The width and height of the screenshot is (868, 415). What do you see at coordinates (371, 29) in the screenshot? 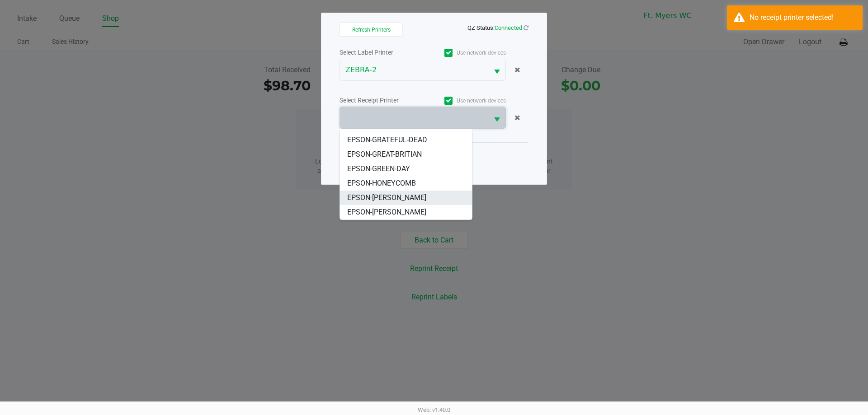
I see `button: Refresh Printers` at bounding box center [371, 29].